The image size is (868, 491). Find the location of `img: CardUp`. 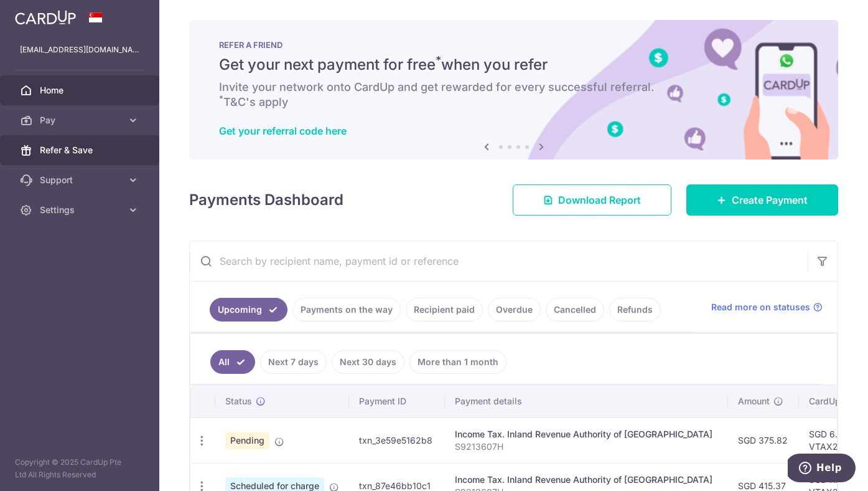

img: CardUp is located at coordinates (45, 18).